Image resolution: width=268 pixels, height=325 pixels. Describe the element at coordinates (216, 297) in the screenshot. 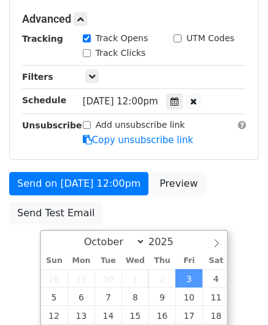

I see `span: October 11, 2025` at that location.